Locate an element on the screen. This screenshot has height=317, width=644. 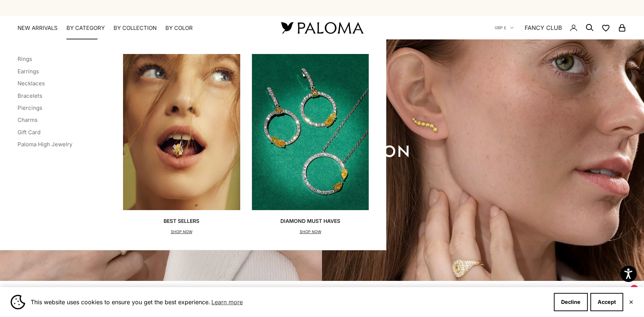
a: Charms is located at coordinates (27, 119).